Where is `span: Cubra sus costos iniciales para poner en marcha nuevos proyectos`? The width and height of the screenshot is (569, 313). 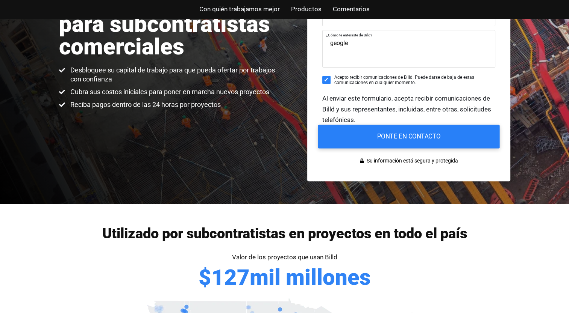
span: Cubra sus costos iniciales para poner en marcha nuevos proyectos is located at coordinates (169, 92).